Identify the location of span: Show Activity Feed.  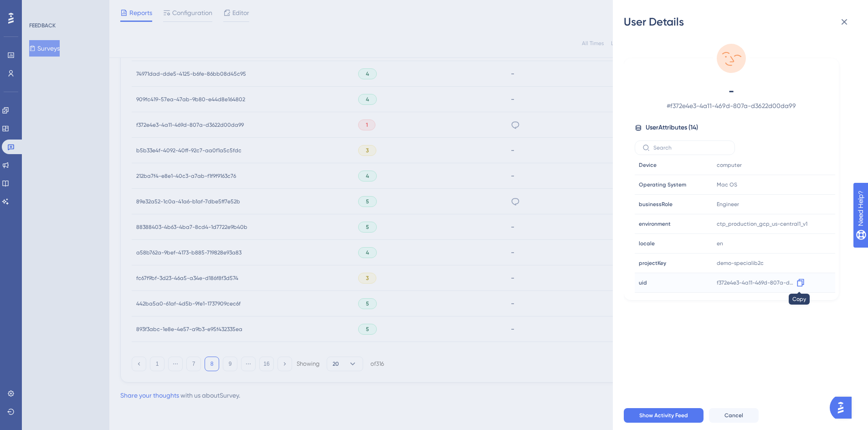
(664, 416).